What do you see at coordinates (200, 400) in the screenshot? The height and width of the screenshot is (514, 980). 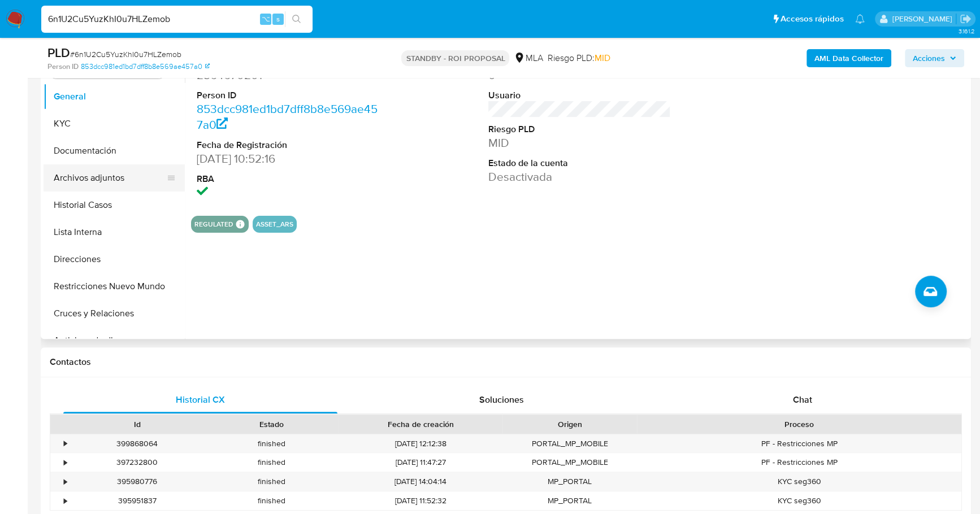 I see `span: Historial CX` at bounding box center [200, 400].